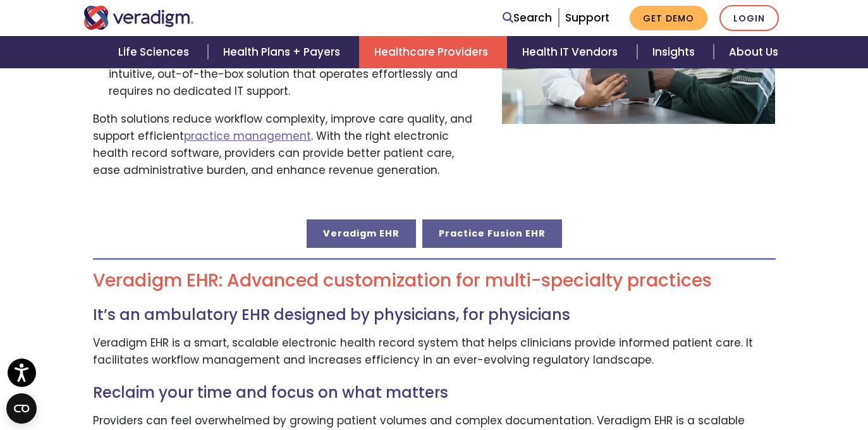 The width and height of the screenshot is (868, 430). What do you see at coordinates (434, 281) in the screenshot?
I see `h2: Veradigm EHR: Advanced customization for multi-specialty practices` at bounding box center [434, 281].